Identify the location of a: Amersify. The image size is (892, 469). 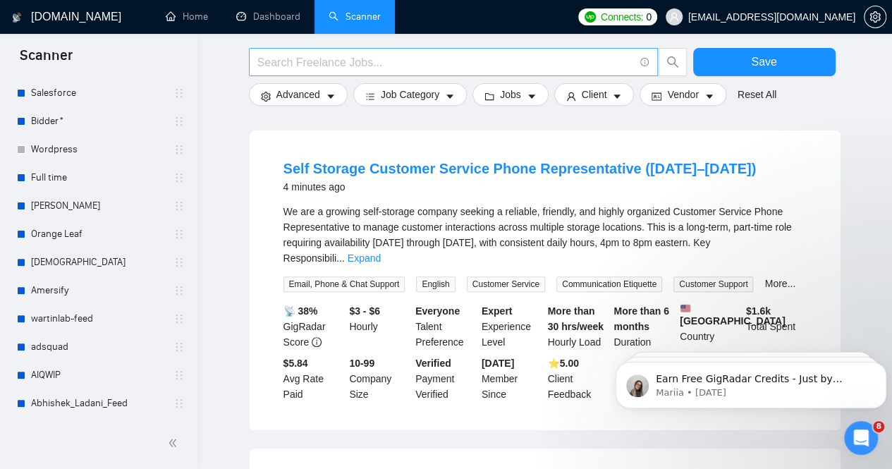
(98, 291).